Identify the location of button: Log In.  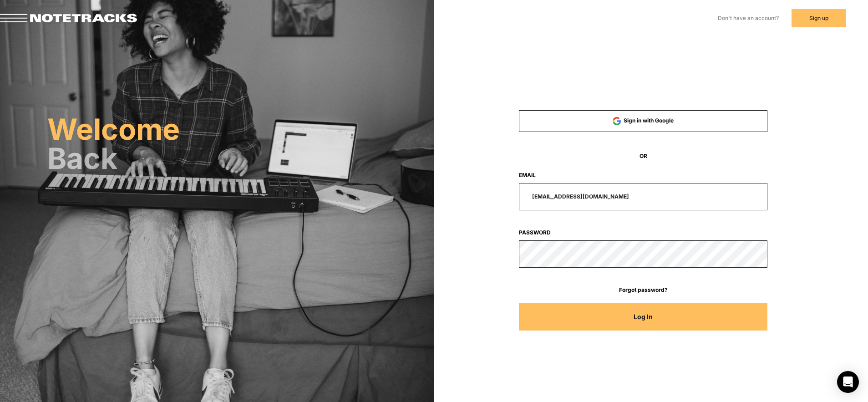
(643, 317).